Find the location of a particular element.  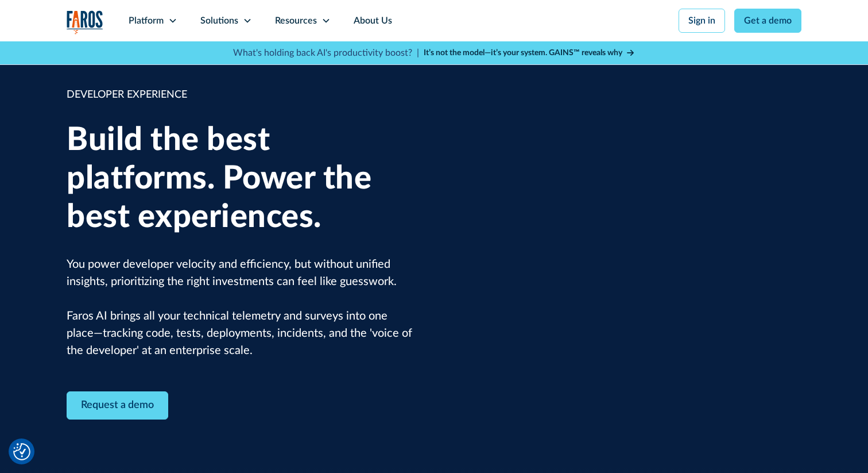

a: home is located at coordinates (85, 21).